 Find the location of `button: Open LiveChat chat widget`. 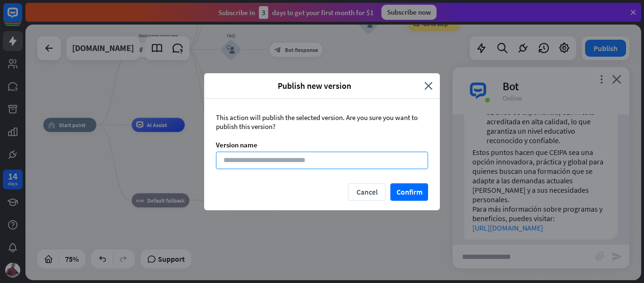

button: Open LiveChat chat widget is located at coordinates (22, 18).